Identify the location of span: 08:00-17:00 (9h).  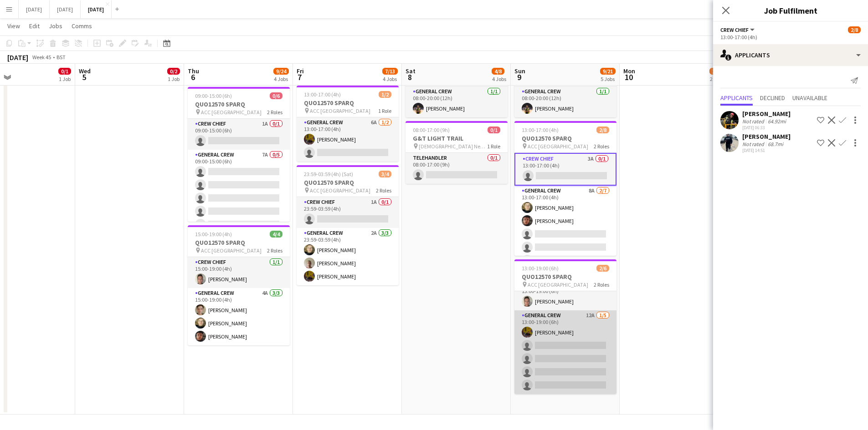
(431, 130).